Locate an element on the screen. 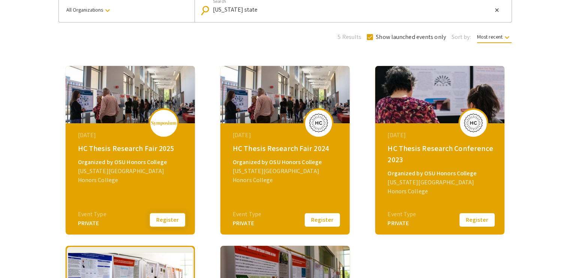 This screenshot has width=570, height=278. input: Looking for something specific? is located at coordinates (353, 10).